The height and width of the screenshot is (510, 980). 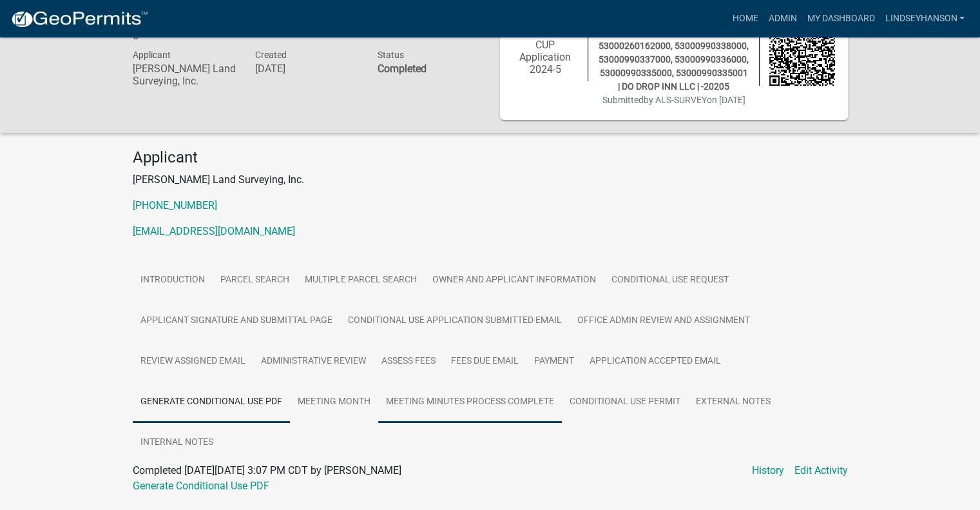 What do you see at coordinates (745, 19) in the screenshot?
I see `a: Home` at bounding box center [745, 19].